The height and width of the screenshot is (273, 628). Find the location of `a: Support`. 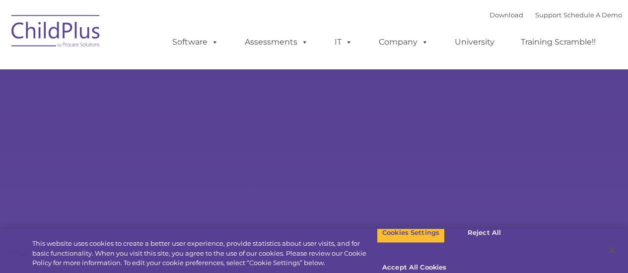

a: Support is located at coordinates (548, 15).